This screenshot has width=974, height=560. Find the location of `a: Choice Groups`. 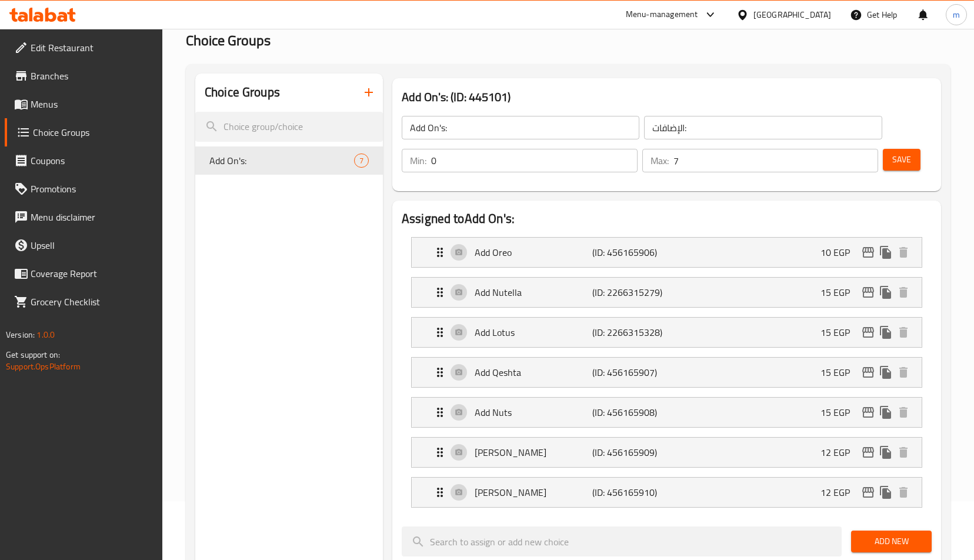

a: Choice Groups is located at coordinates (83, 133).